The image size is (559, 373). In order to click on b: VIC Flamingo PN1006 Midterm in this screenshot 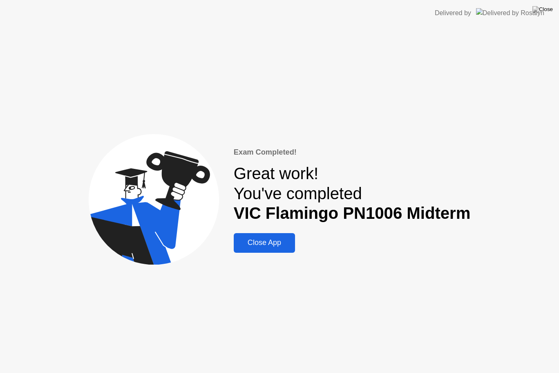, I will do `click(352, 213)`.